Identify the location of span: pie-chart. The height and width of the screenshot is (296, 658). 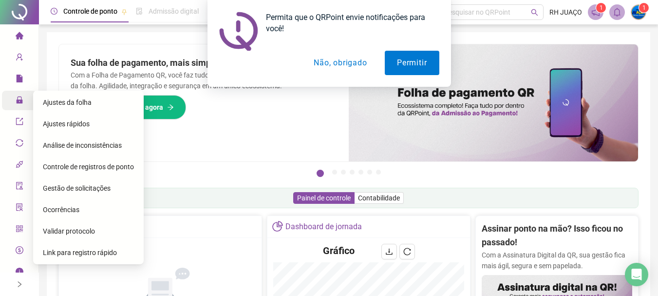
(277, 226).